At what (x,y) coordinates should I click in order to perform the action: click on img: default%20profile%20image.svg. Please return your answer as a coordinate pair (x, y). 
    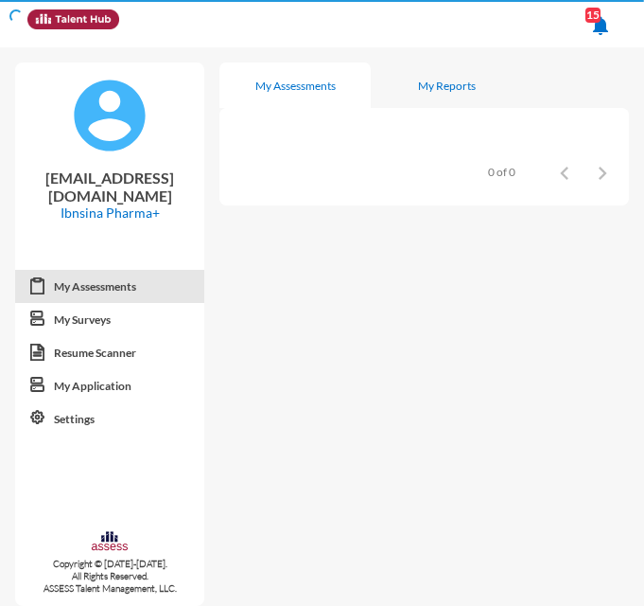
    Looking at the image, I should click on (110, 115).